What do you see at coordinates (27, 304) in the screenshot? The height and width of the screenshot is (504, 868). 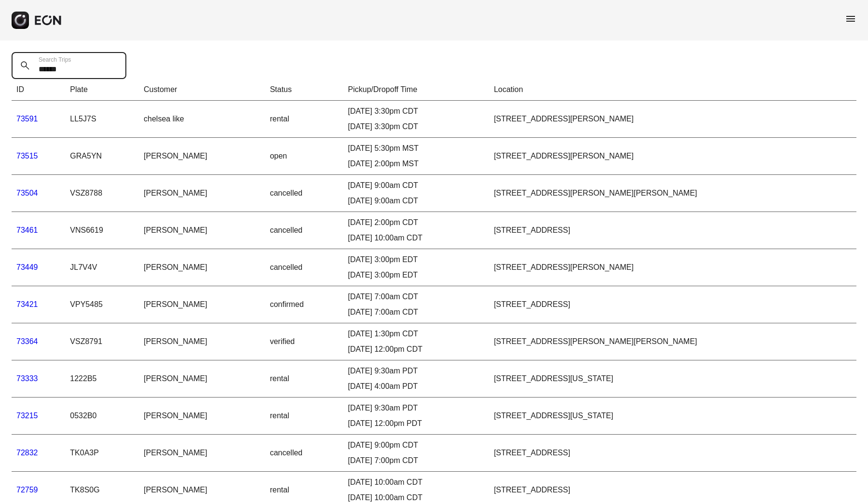 I see `a: 73421` at bounding box center [27, 304].